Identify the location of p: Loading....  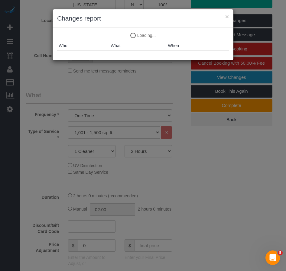
(143, 35).